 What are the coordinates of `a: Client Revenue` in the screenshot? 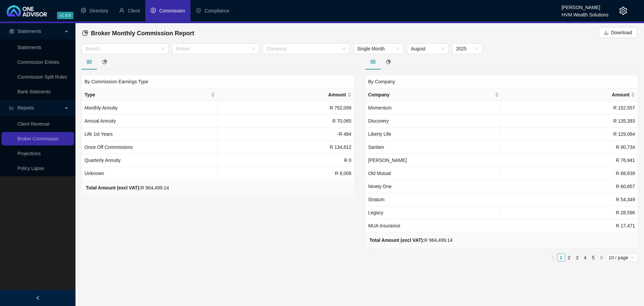 It's located at (34, 124).